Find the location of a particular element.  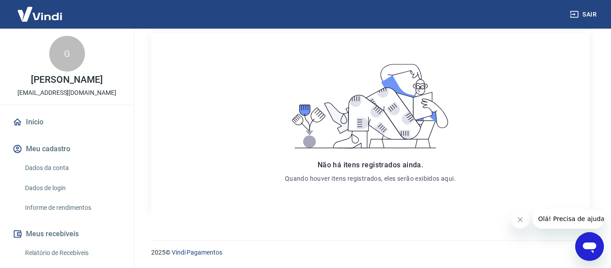

p: Quando houver itens registrados, eles serão exibidos aqui. is located at coordinates (370, 178).